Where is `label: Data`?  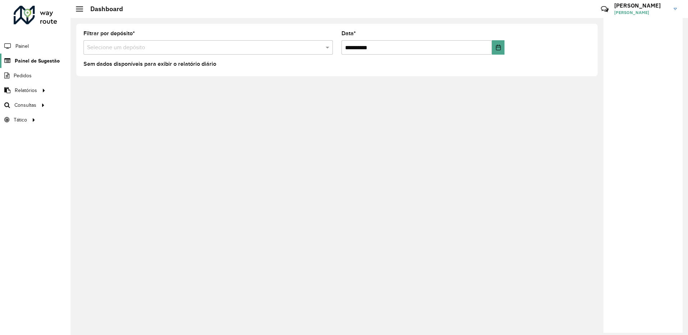 label: Data is located at coordinates (349, 33).